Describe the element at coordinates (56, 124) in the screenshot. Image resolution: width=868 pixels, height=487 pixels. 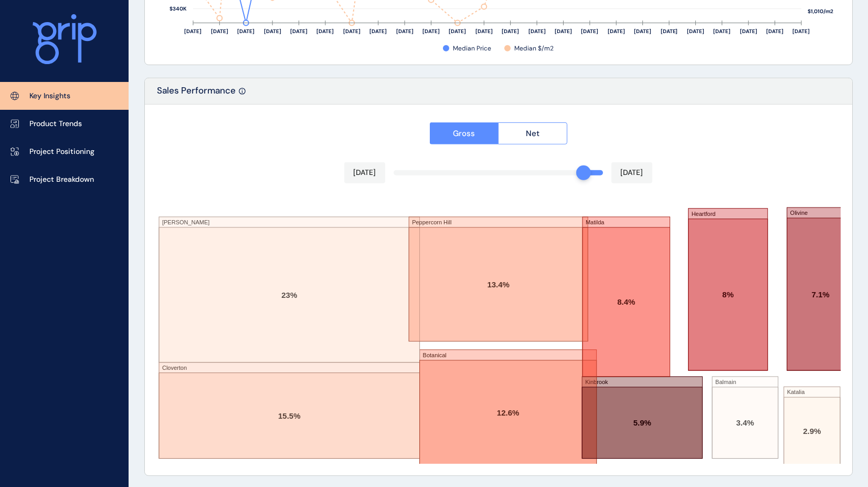
I see `p: Product Trends` at that location.